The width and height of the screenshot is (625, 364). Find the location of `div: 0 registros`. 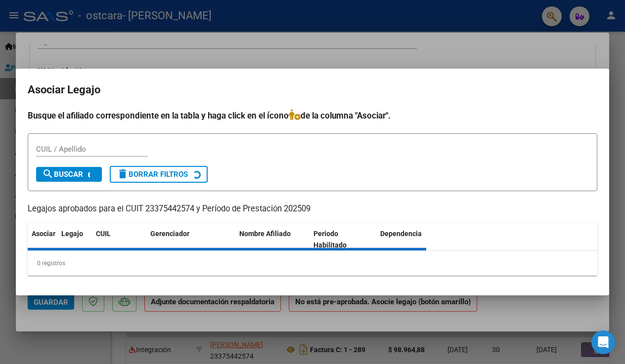

div: 0 registros is located at coordinates (312, 264).